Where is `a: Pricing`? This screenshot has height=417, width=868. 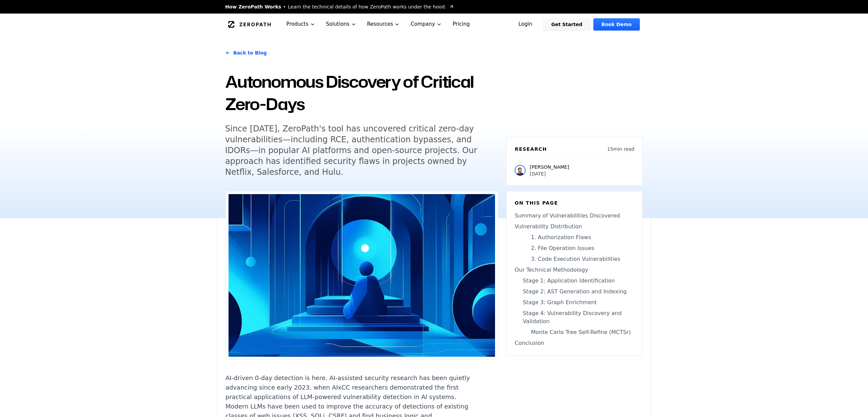 a: Pricing is located at coordinates (461, 24).